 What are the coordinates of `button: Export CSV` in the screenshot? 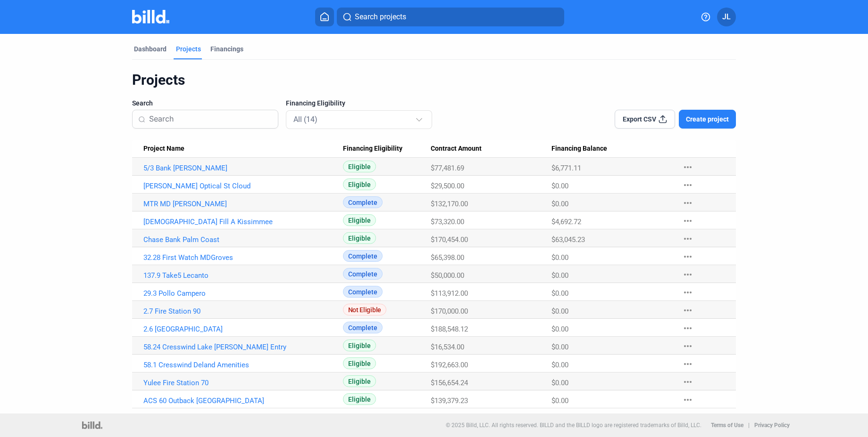 It's located at (645, 119).